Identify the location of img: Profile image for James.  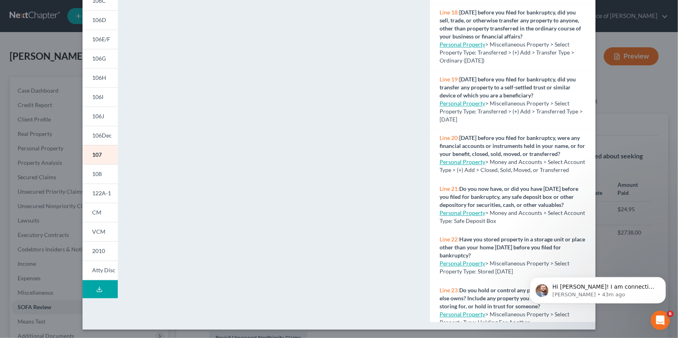
(24, 30).